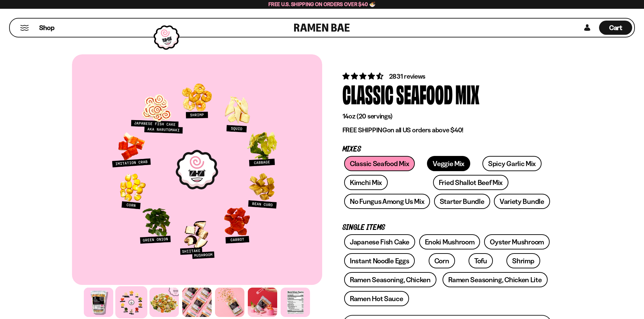  Describe the element at coordinates (449, 163) in the screenshot. I see `a: Veggie Mix` at that location.